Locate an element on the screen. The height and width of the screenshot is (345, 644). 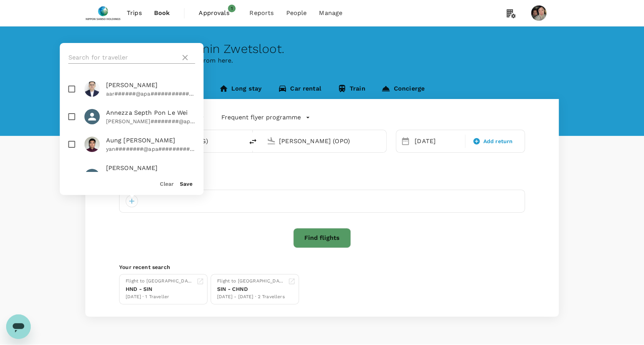
p: Your recent search is located at coordinates (322, 267).